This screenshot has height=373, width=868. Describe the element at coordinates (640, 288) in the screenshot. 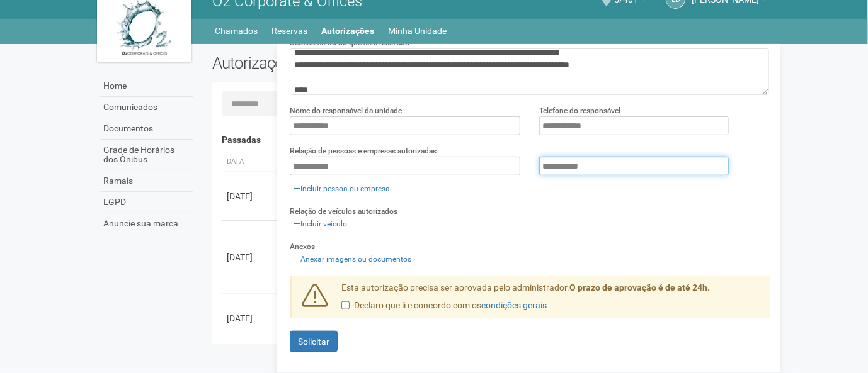

I see `strong: O prazo de aprovação é de até 24h.` at that location.